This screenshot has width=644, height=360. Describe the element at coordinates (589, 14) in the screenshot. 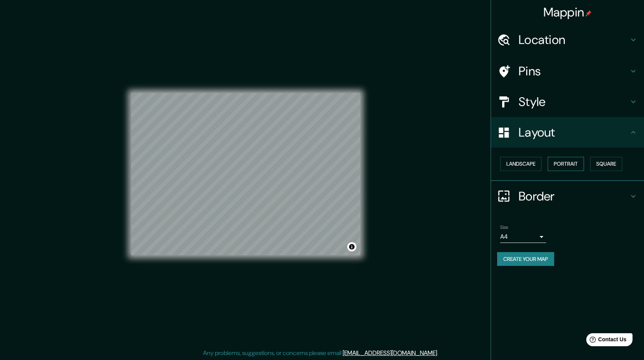

I see `img: pin-icon.png` at that location.